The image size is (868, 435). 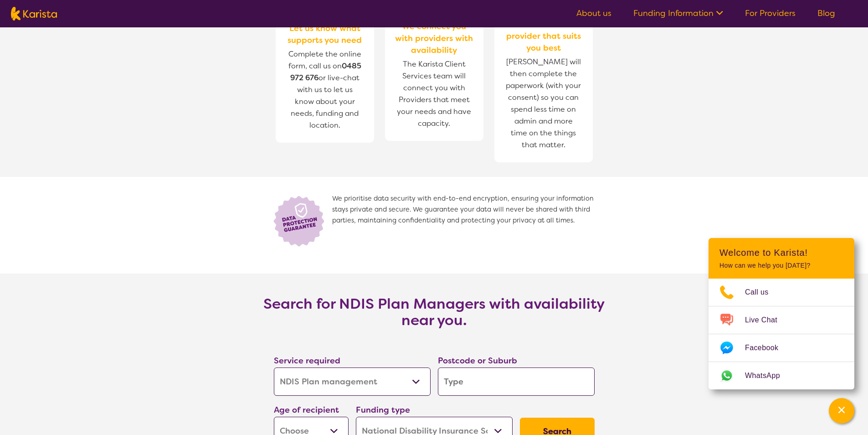 I want to click on span: Facebook, so click(x=767, y=348).